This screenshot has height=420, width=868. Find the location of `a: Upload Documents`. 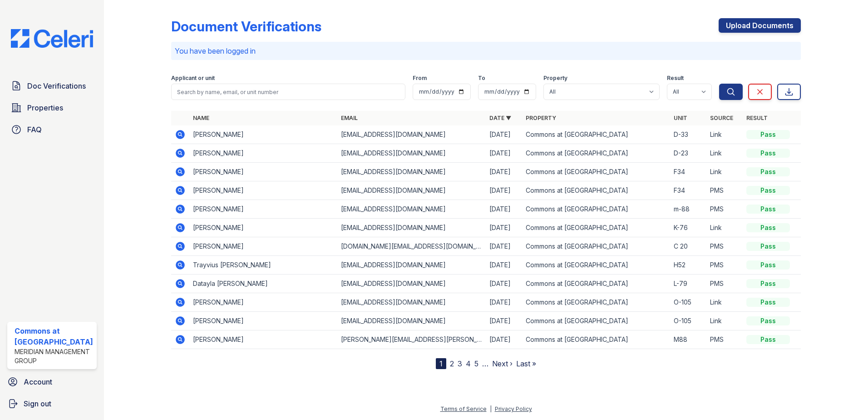

a: Upload Documents is located at coordinates (760, 26).